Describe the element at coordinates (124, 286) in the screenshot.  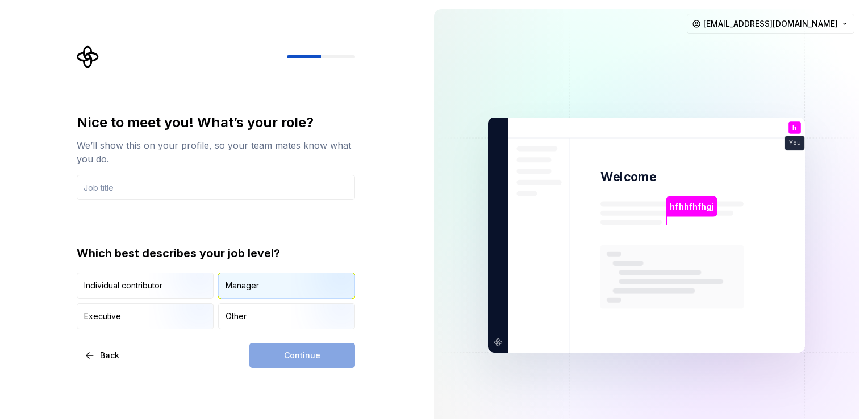
I see `div: Individual contributor` at that location.